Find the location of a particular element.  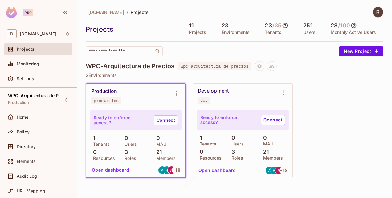

span: Production is located at coordinates (18, 103).